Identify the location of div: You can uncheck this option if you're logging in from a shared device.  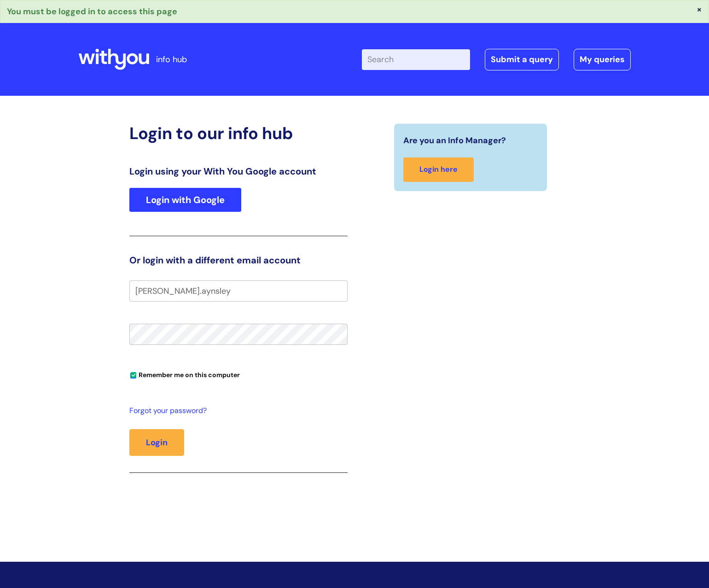
(239, 374).